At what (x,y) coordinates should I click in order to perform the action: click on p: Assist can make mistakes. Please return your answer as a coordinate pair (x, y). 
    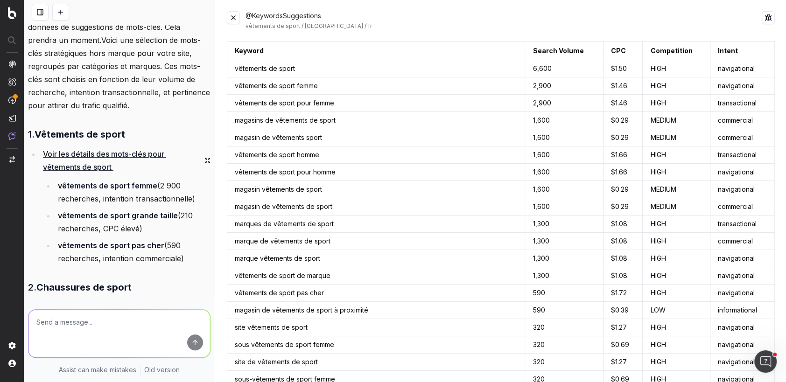
    Looking at the image, I should click on (98, 370).